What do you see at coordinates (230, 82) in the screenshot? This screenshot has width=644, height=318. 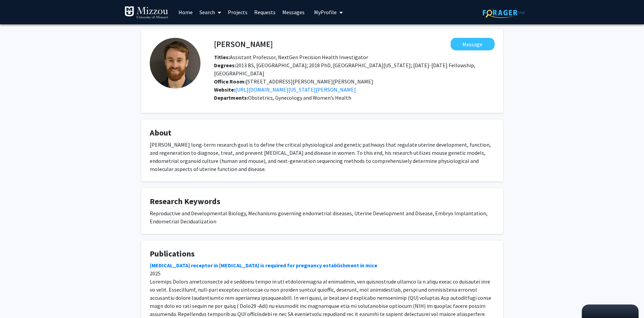 I see `b: Office Room:` at bounding box center [230, 82].